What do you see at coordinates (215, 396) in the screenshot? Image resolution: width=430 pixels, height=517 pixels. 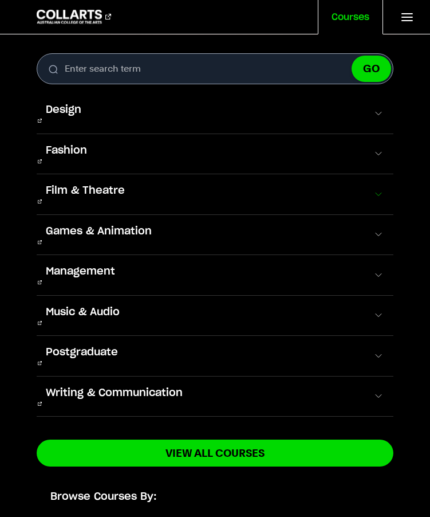 I see `button: Writing & Communication` at bounding box center [215, 396].